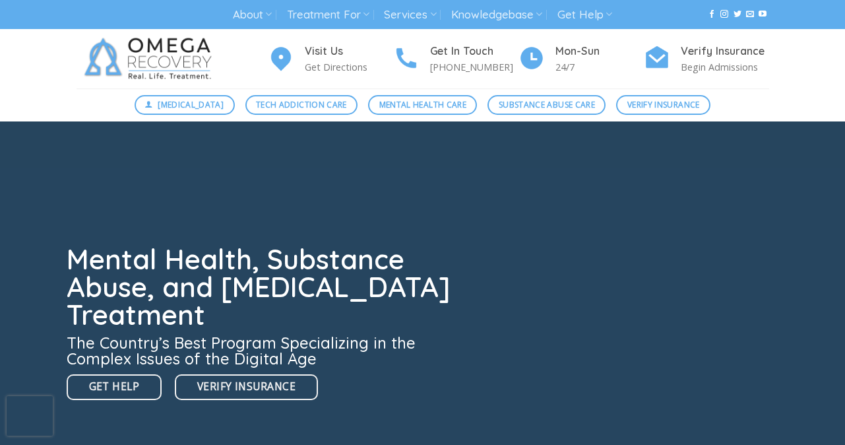 This screenshot has height=445, width=845. Describe the element at coordinates (712, 15) in the screenshot. I see `a: Follow on Facebook` at that location.